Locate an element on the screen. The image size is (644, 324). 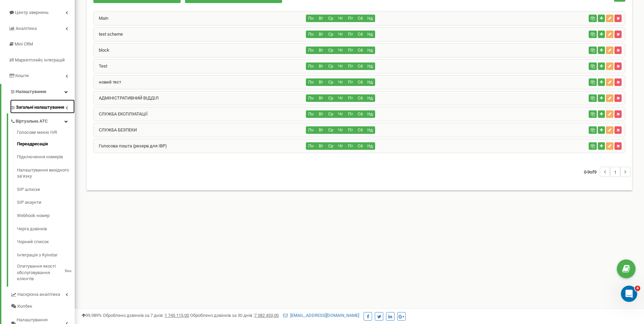
span: Колбек is located at coordinates (25, 306).